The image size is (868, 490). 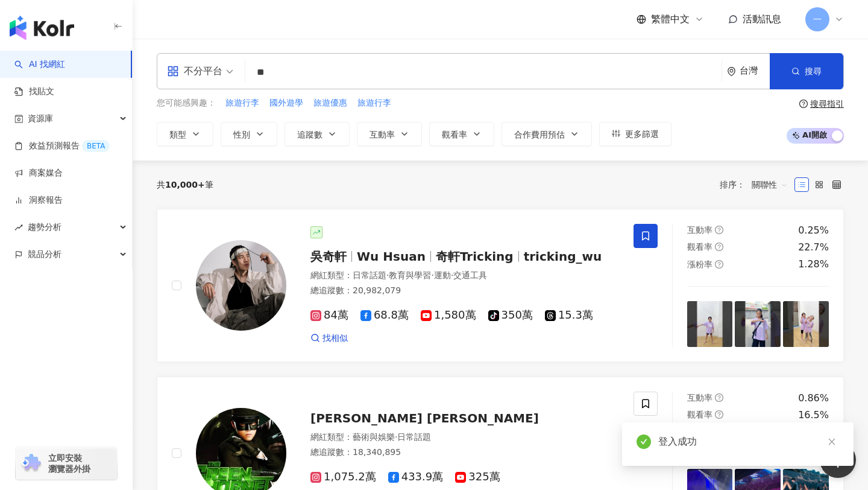 I want to click on div: 台灣, so click(x=754, y=70).